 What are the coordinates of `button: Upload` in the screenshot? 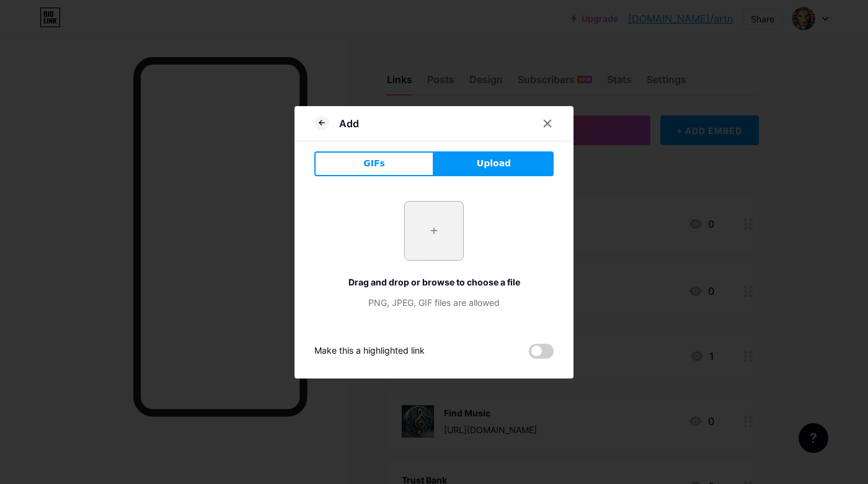 It's located at (494, 164).